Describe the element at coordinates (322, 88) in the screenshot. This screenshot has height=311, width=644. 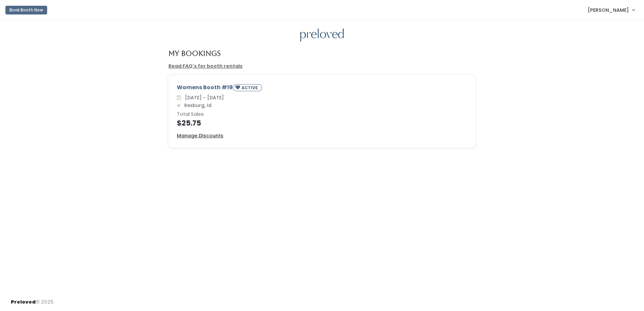
I see `div: Womens Booth #19` at that location.